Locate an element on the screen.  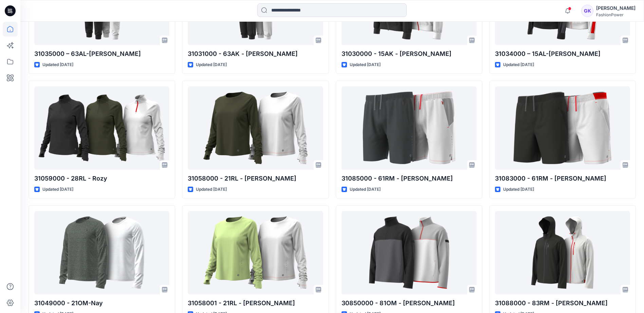
div: FashionPower is located at coordinates (616, 15).